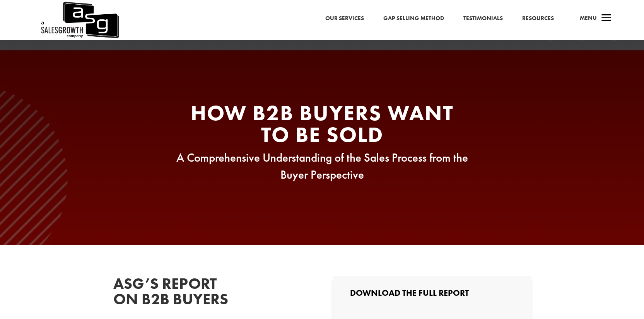  What do you see at coordinates (345, 18) in the screenshot?
I see `a: Our Services` at bounding box center [345, 18].